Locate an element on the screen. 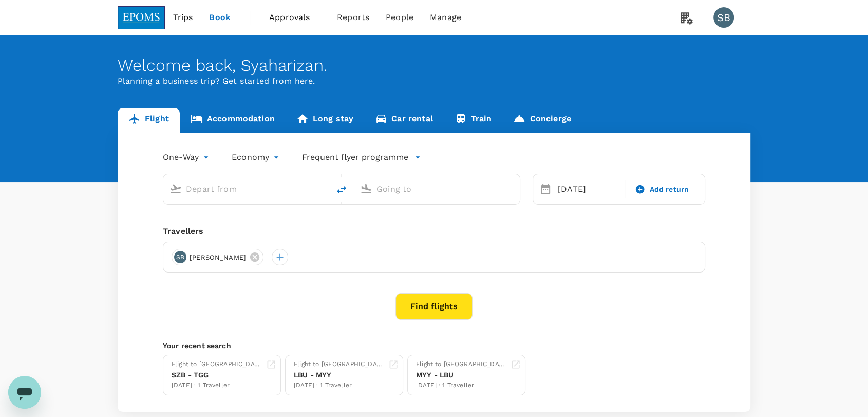  span: Add return is located at coordinates (669, 189).